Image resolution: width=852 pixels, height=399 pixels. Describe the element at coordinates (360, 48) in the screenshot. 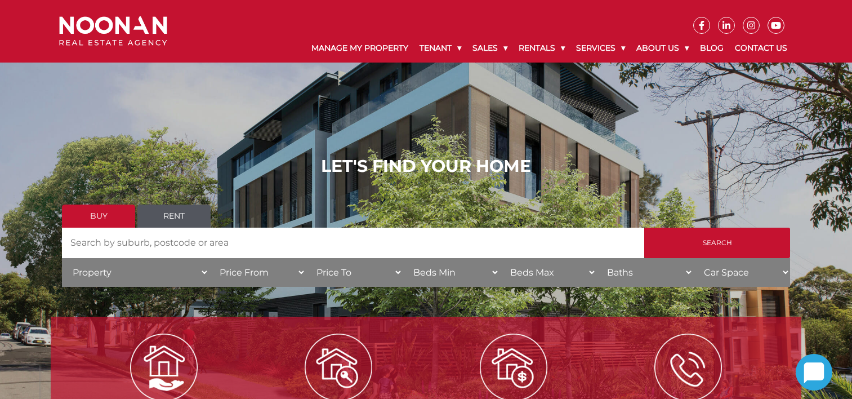

I see `a: Manage My Property` at that location.